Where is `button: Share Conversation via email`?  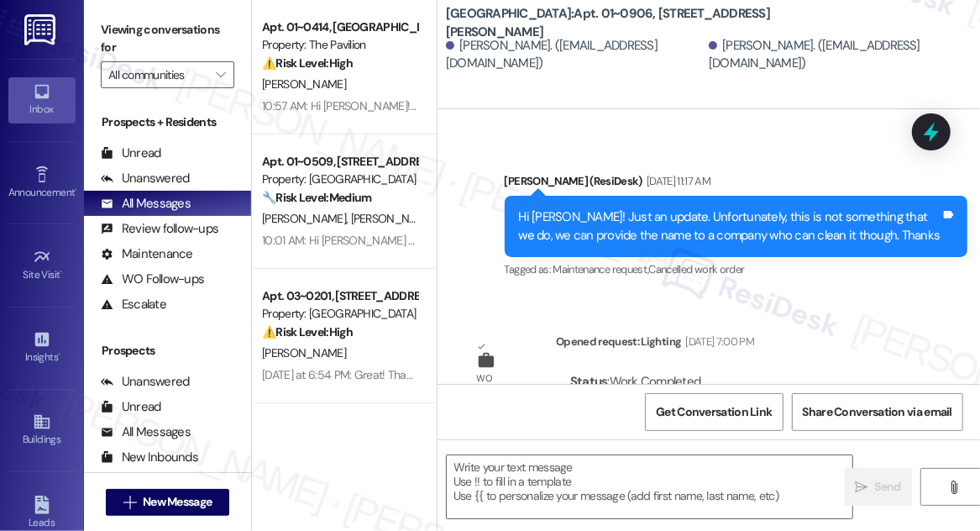
button: Share Conversation via email is located at coordinates (878, 412).